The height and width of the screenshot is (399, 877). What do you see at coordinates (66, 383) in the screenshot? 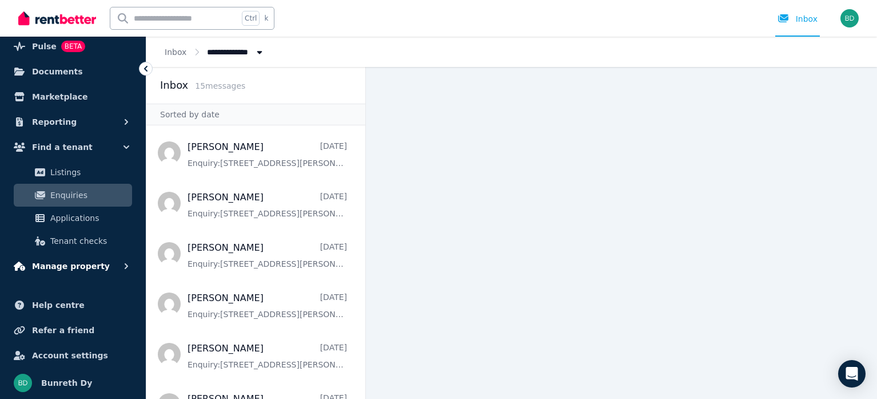
I see `span: Bunreth Dy` at bounding box center [66, 383].